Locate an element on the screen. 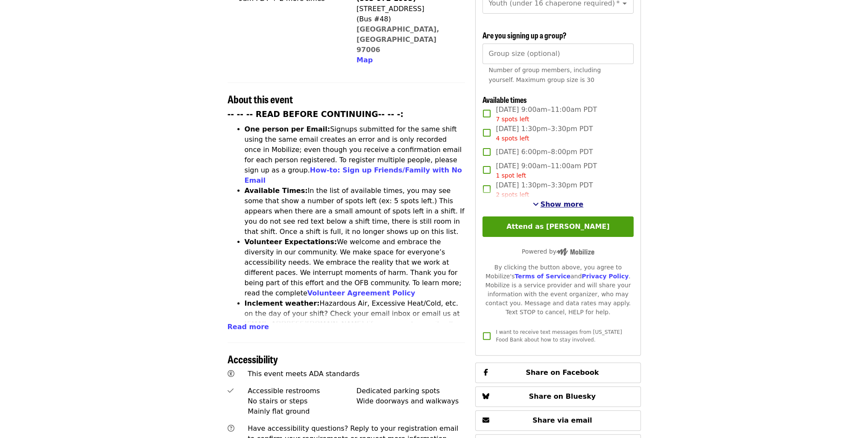 The height and width of the screenshot is (438, 868). div: Mainly flat ground is located at coordinates (302, 411).